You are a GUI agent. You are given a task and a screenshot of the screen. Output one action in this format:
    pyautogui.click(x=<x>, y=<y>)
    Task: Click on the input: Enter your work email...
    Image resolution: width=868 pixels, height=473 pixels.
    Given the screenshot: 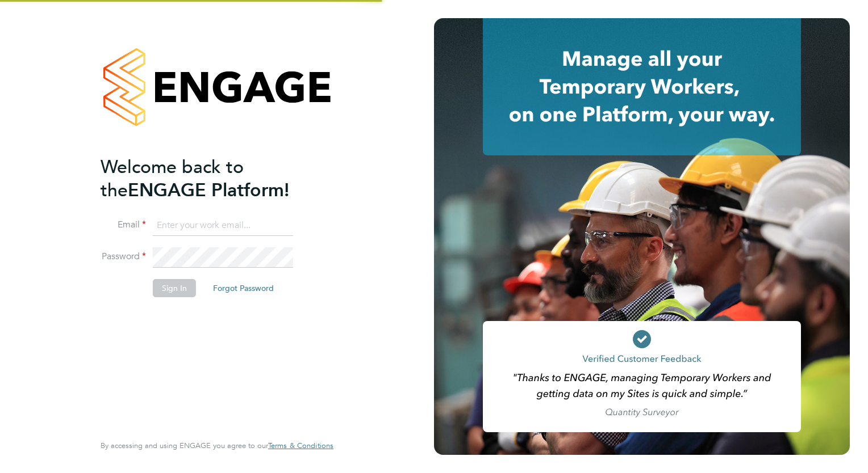 What is the action you would take?
    pyautogui.click(x=222, y=226)
    